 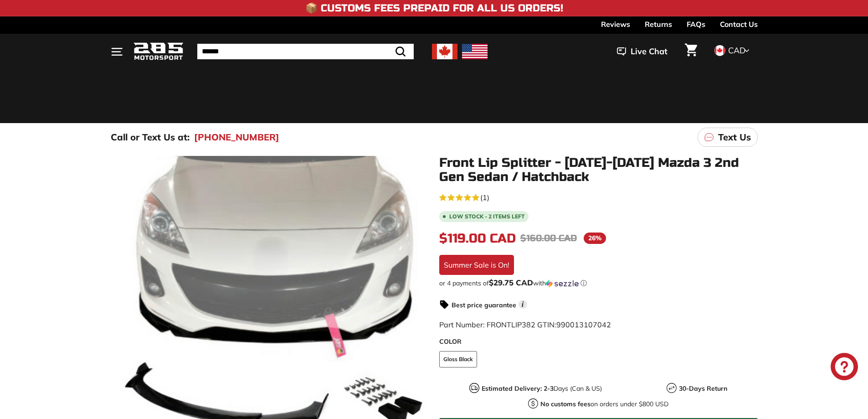 I want to click on strong: No customs fees, so click(x=565, y=404).